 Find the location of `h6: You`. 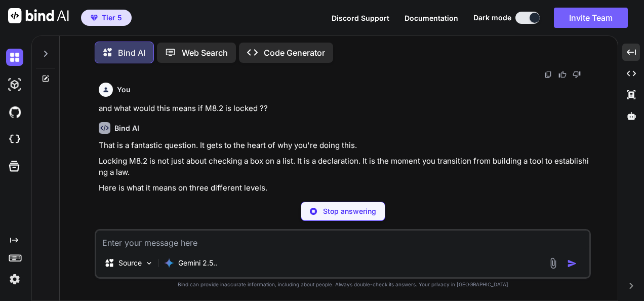

h6: You is located at coordinates (123, 90).